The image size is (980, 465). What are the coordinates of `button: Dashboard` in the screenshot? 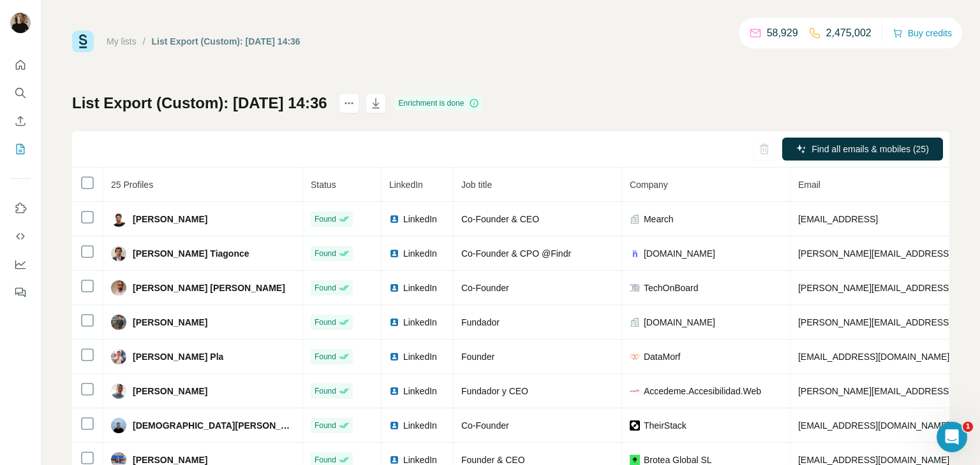 It's located at (21, 264).